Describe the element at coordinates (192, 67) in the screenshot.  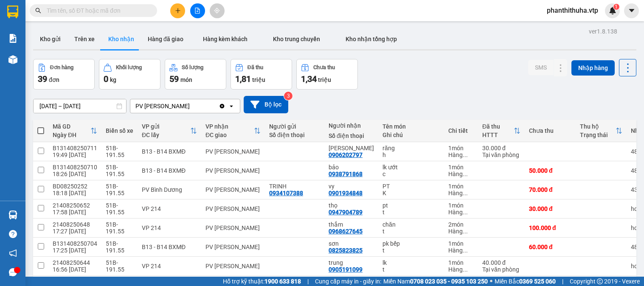
I see `div: Số lượng` at that location.